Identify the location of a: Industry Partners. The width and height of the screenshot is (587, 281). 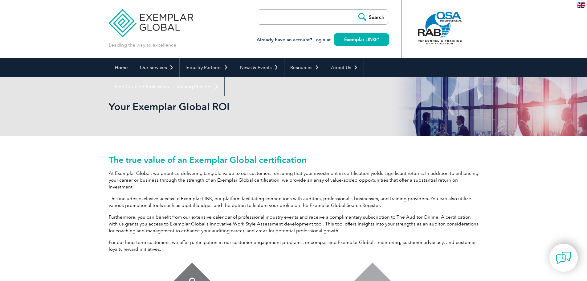
(207, 67).